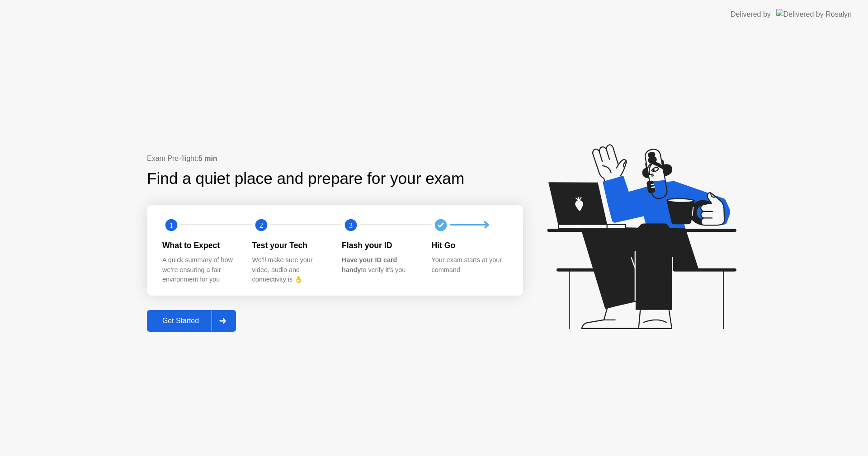  I want to click on text: 3, so click(351, 225).